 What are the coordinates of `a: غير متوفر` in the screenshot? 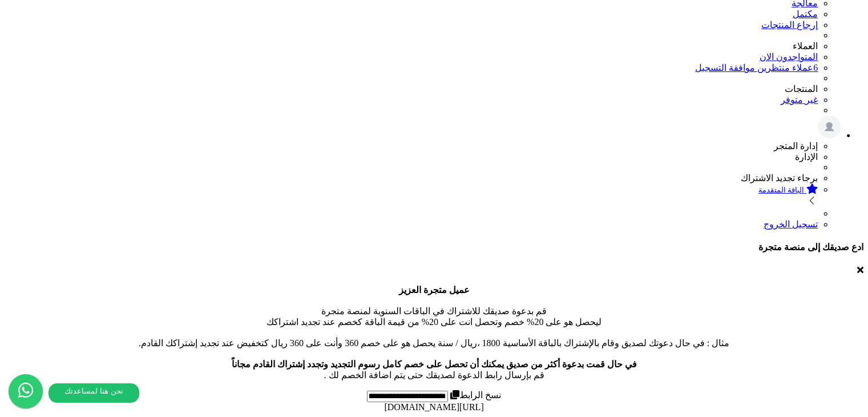 It's located at (799, 99).